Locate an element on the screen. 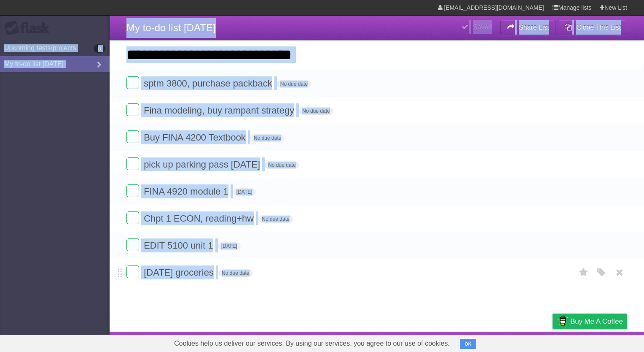 The image size is (644, 352). span: Buy me a coffee is located at coordinates (597, 321).